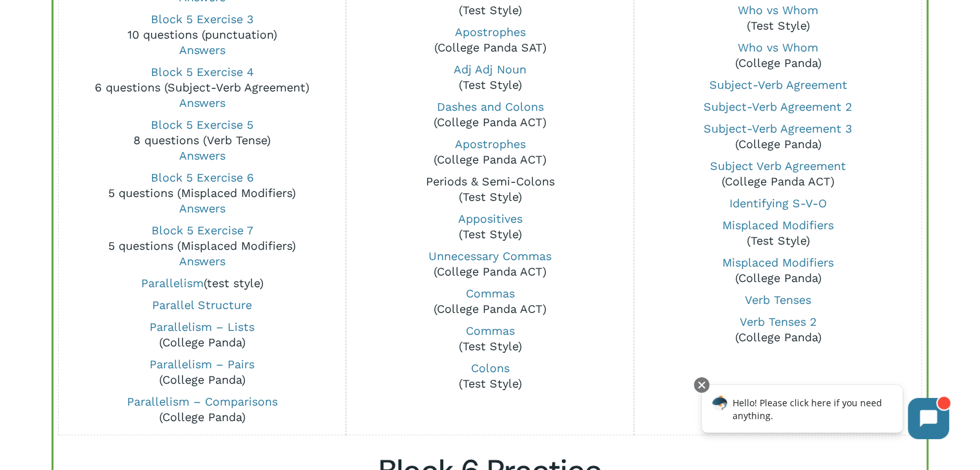 This screenshot has height=470, width=980. Describe the element at coordinates (202, 88) in the screenshot. I see `p: 6 questions (Subject-Verb Agreement)` at that location.